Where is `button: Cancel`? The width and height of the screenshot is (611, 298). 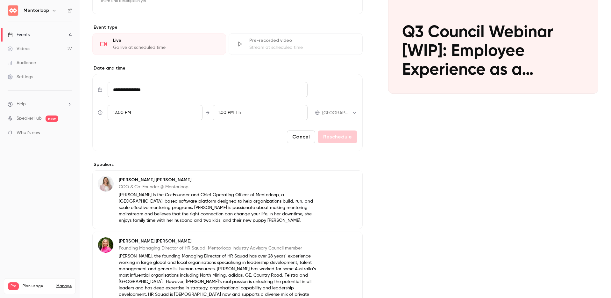
button: Cancel is located at coordinates (301, 137).